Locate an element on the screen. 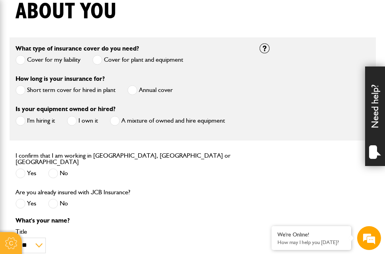 The height and width of the screenshot is (254, 385). label: Title is located at coordinates (131, 232).